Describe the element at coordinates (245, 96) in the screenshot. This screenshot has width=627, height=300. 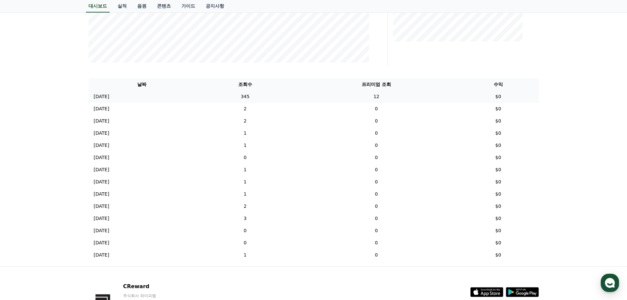
I see `td: 345` at that location.